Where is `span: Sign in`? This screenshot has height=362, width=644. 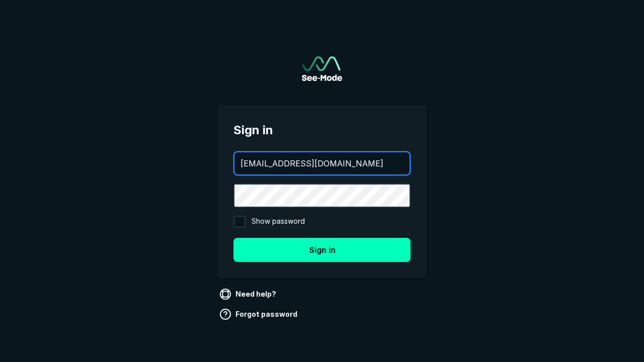 span: Sign in is located at coordinates (322, 131).